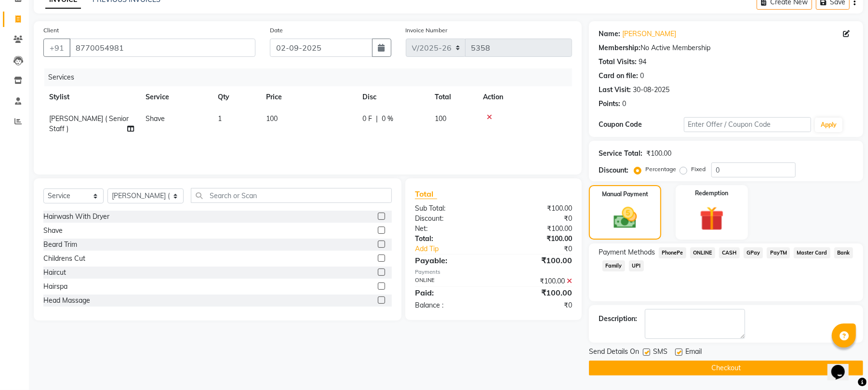 This screenshot has width=868, height=390. What do you see at coordinates (60, 245) in the screenshot?
I see `div: Beard Trim` at bounding box center [60, 245].